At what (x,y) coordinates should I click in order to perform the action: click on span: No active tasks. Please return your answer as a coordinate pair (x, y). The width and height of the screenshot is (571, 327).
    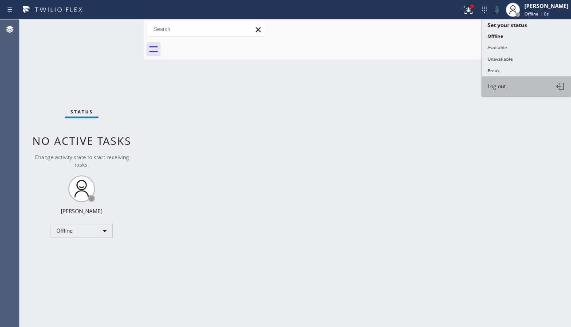
    Looking at the image, I should click on (82, 141).